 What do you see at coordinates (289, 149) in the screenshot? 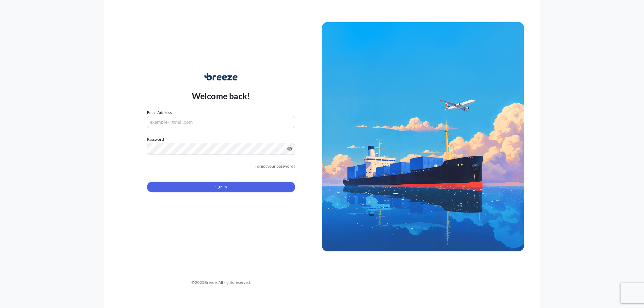
I see `button: Show password` at bounding box center [289, 149].